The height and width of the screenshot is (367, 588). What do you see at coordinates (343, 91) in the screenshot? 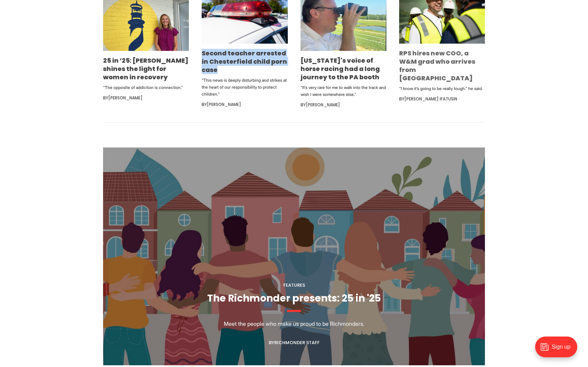
I see `p: “It’s very rare for me to walk into the track and wish I were somewhere else.”` at bounding box center [343, 91].